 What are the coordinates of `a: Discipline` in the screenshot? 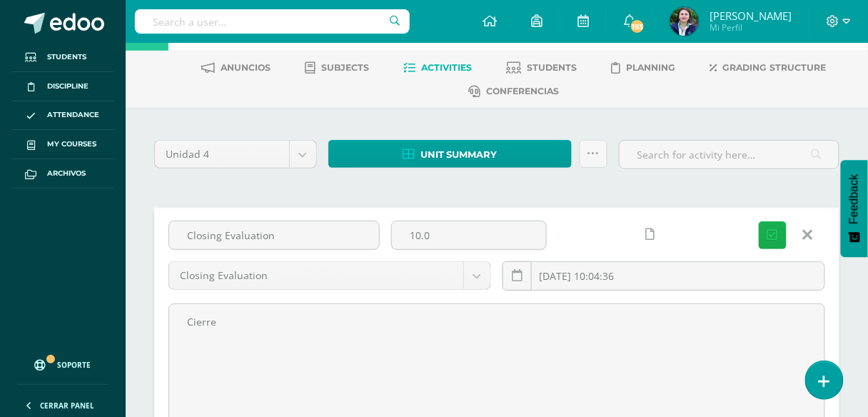 It's located at (62, 86).